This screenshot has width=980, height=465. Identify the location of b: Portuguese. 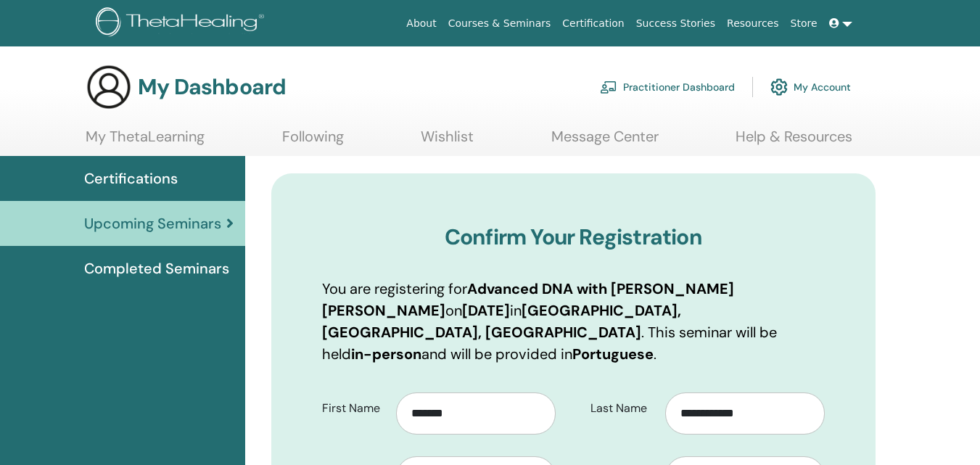
(613, 354).